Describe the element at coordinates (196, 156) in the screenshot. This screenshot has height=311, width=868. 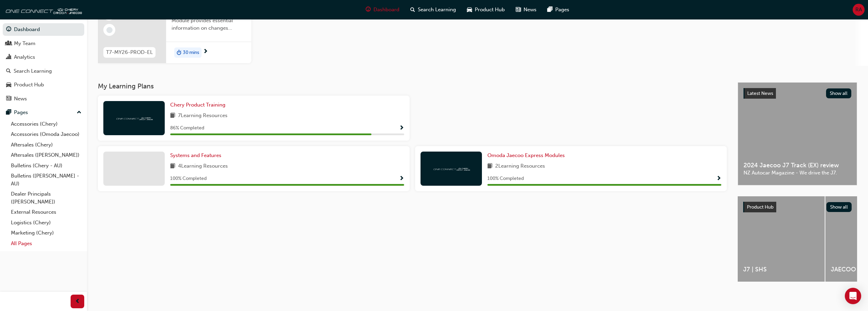
I see `span: Systems and Features` at that location.